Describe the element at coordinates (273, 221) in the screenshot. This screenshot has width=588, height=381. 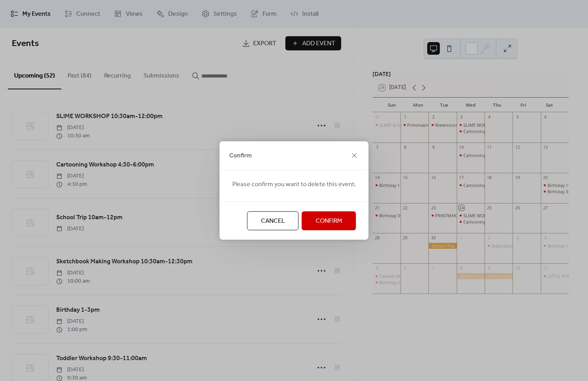
I see `span: Cancel` at that location.